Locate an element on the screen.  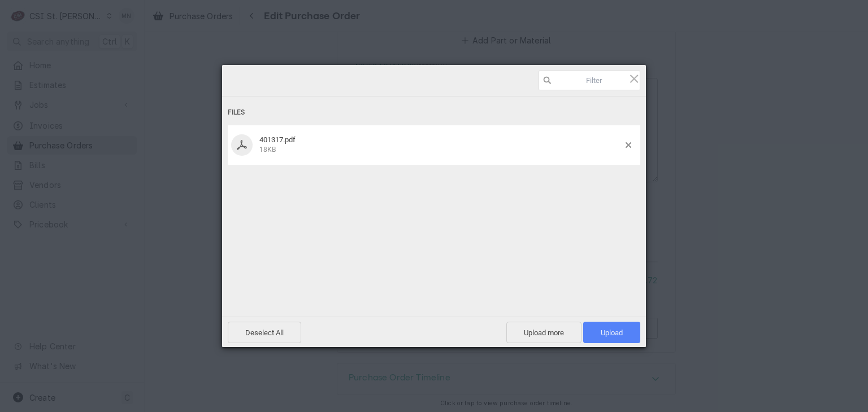
span: Deselect All is located at coordinates (264, 332).